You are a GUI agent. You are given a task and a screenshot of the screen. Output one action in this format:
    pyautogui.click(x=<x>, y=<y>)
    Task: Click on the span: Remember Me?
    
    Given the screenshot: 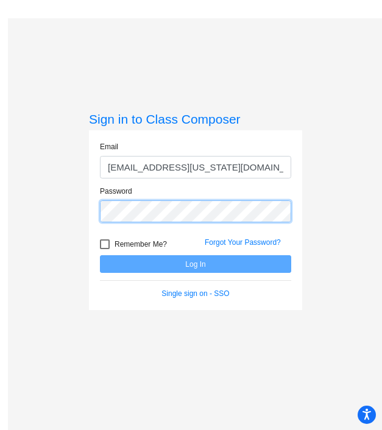 What is the action you would take?
    pyautogui.click(x=141, y=244)
    